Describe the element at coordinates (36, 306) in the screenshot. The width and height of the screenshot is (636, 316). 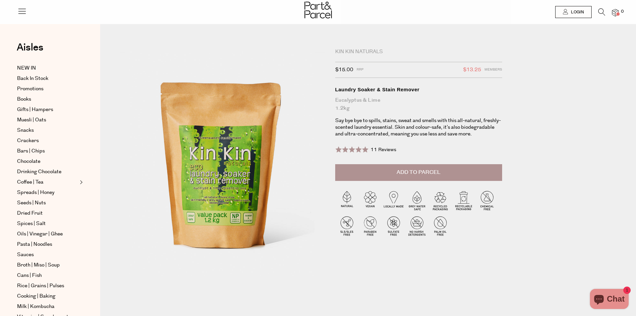
I see `span: Milk | Kombucha` at that location.